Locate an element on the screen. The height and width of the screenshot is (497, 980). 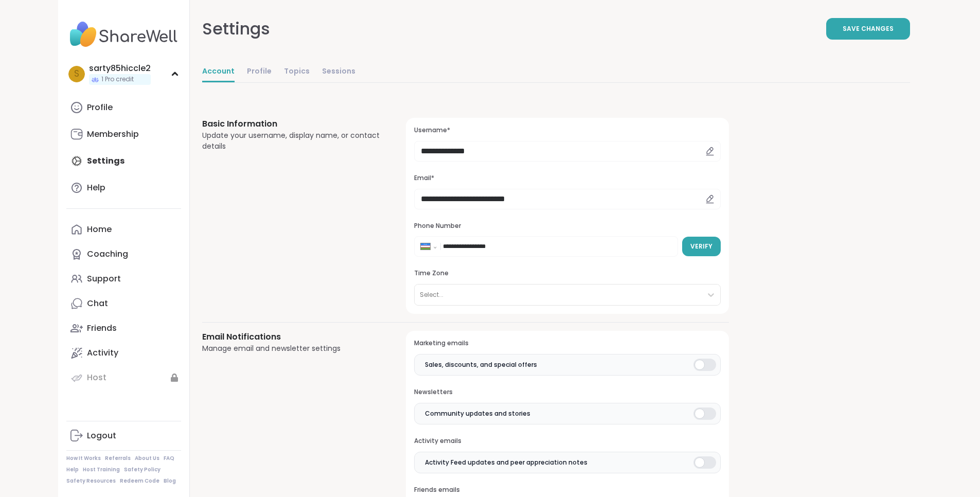
a: Topics is located at coordinates (297, 72).